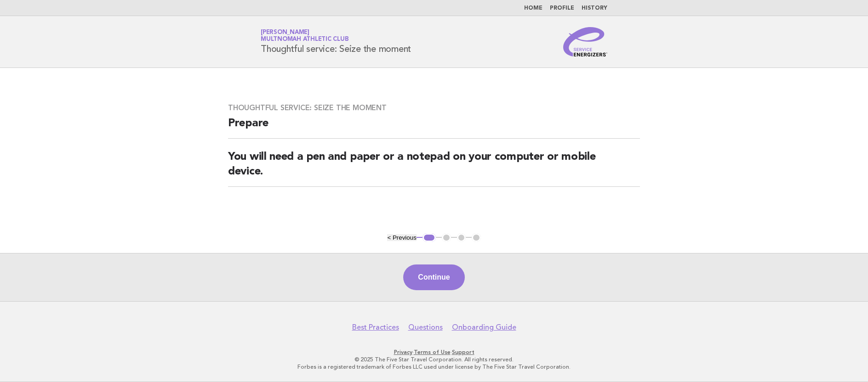 This screenshot has height=382, width=868. I want to click on p: Forbes is a registered trademark of Forbes LLC used under license by The Five Star Travel Corpora..., so click(434, 367).